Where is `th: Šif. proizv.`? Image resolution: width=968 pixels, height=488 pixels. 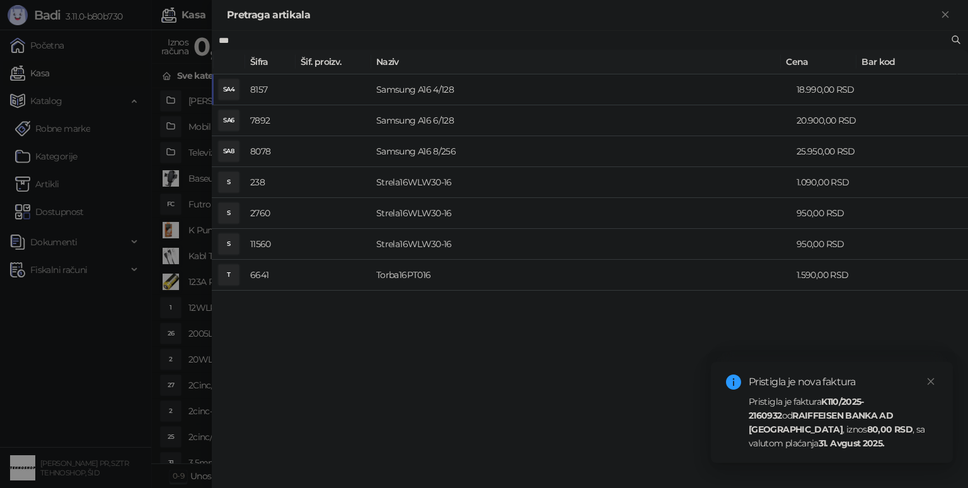 th: Šif. proizv. is located at coordinates (333, 62).